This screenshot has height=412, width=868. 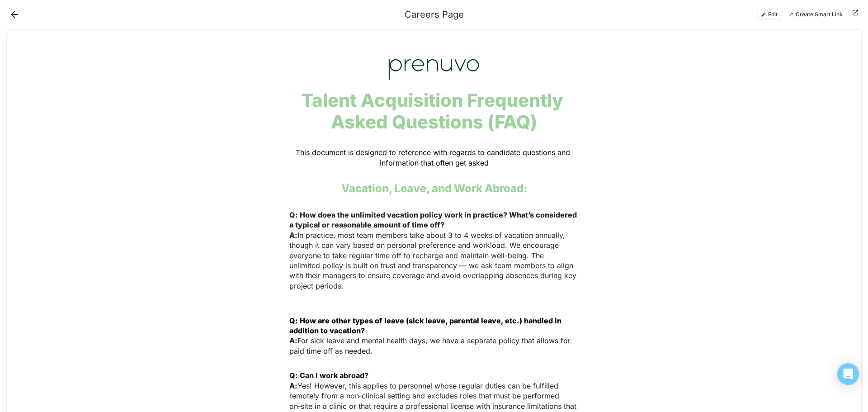 What do you see at coordinates (434, 188) in the screenshot?
I see `strong: Vacation, Leave, and Work Abroad:` at bounding box center [434, 188].